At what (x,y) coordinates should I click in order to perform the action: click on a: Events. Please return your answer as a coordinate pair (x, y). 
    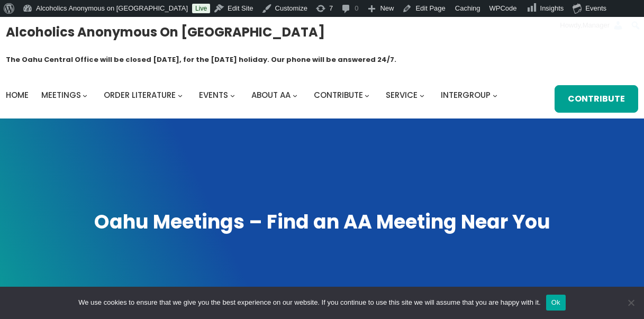
    Looking at the image, I should click on (213, 95).